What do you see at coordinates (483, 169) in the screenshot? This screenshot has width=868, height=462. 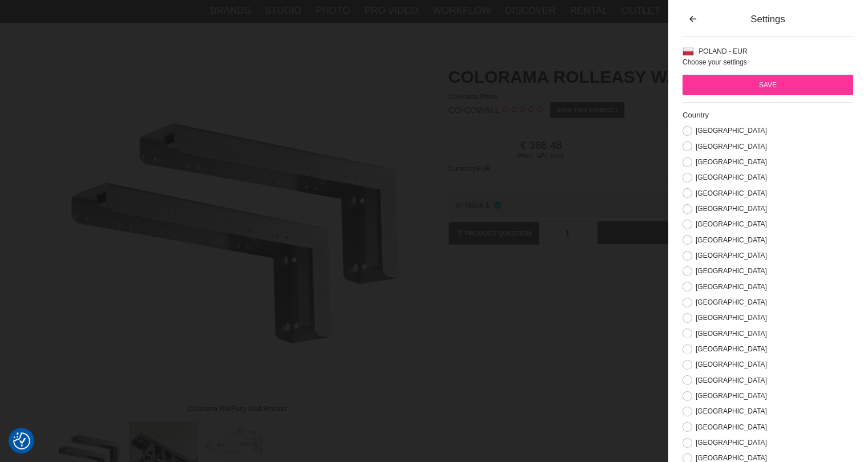 I see `span: EUR` at bounding box center [483, 169].